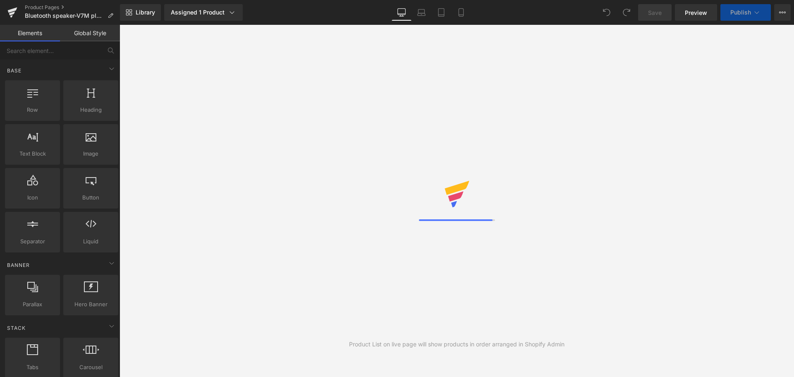 The image size is (794, 377). What do you see at coordinates (91, 110) in the screenshot?
I see `span: Heading` at bounding box center [91, 110].